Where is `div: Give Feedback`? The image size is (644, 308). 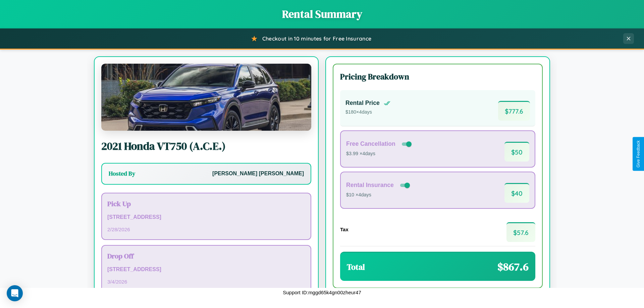 div: Give Feedback is located at coordinates (638, 154).